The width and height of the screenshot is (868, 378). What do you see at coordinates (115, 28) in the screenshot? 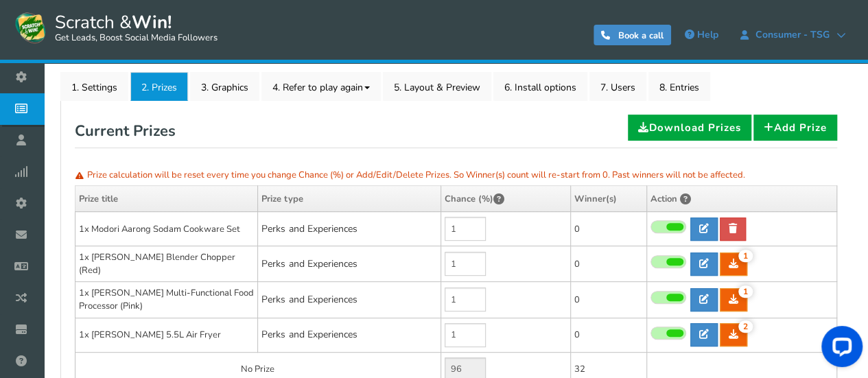
I see `a: Scratch &Win! Get Leads, Boost Social Media Followers` at bounding box center [115, 28].